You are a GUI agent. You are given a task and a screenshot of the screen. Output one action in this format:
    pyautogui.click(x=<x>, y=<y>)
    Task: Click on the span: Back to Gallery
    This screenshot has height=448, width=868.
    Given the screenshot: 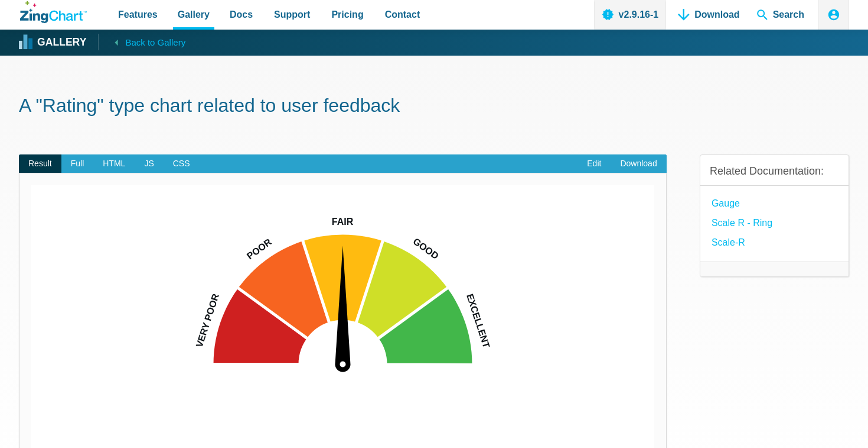 What is the action you would take?
    pyautogui.click(x=155, y=42)
    